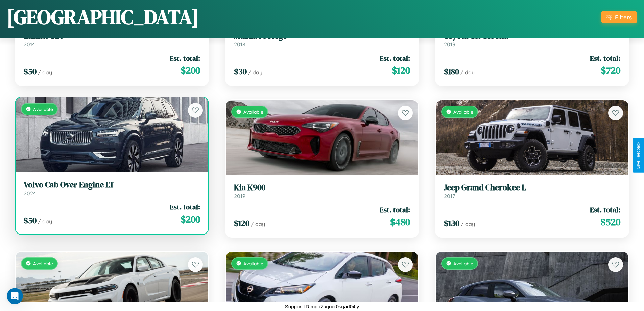  What do you see at coordinates (322, 187) in the screenshot?
I see `h3: Kia K900` at bounding box center [322, 187].